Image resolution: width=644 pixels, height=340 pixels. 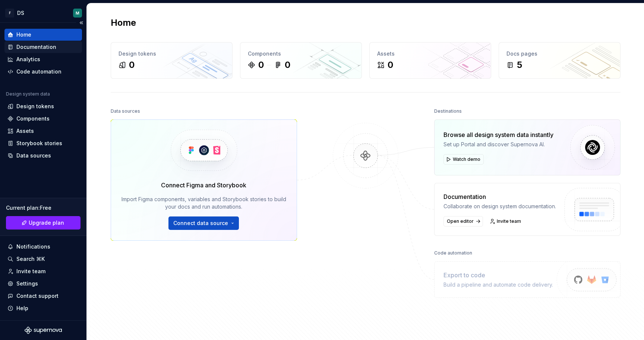 I want to click on button: Contact support, so click(x=43, y=296).